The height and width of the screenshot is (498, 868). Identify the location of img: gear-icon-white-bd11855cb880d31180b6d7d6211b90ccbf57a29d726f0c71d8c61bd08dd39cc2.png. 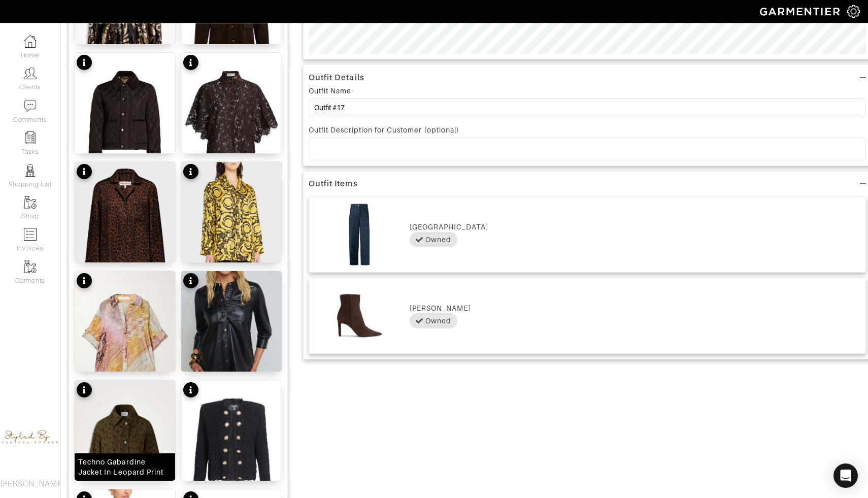
(853, 11).